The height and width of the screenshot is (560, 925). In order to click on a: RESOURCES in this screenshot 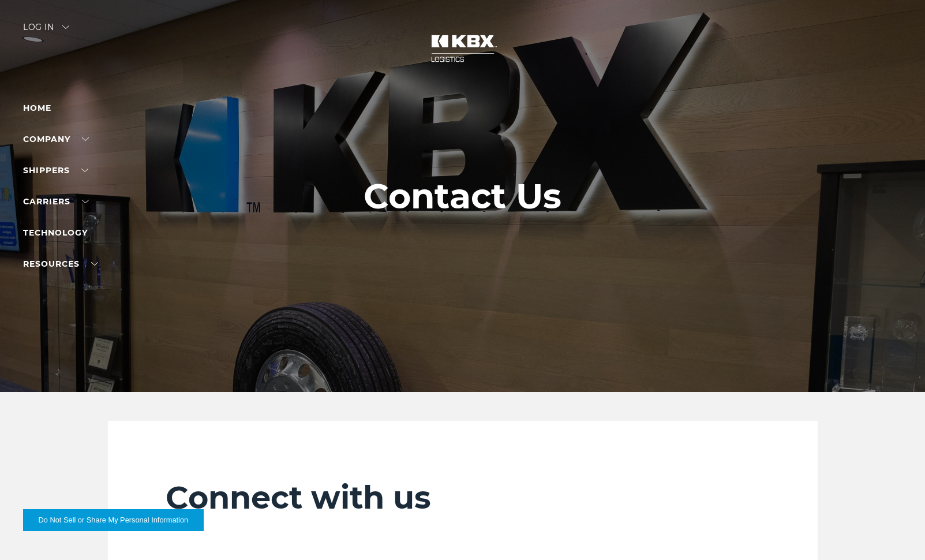, I will do `click(60, 264)`.